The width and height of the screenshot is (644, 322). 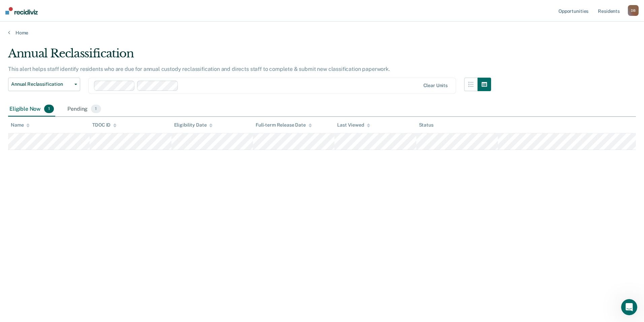 I want to click on span: Annual Reclassification, so click(x=42, y=84).